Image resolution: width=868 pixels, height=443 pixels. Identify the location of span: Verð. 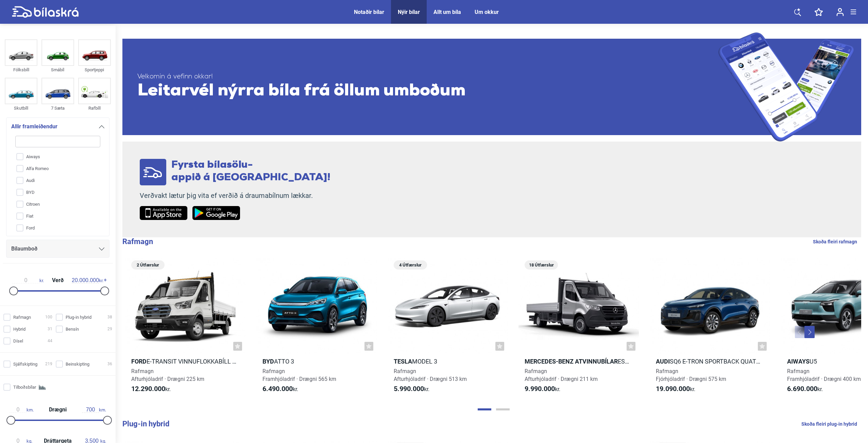
(58, 281).